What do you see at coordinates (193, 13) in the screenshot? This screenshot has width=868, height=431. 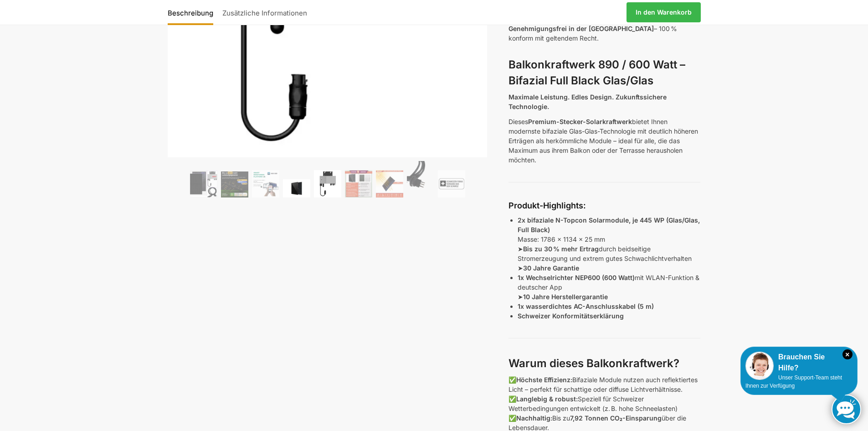 I see `a: Beschreibung` at bounding box center [193, 13].